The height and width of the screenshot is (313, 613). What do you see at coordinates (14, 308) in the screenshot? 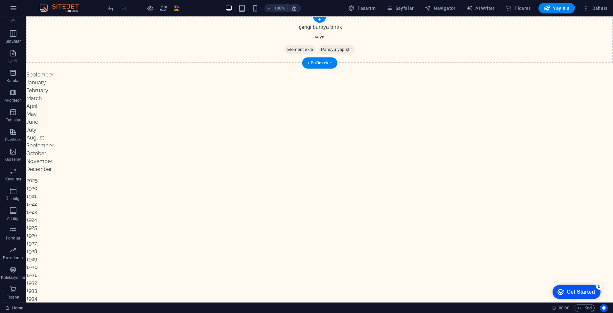
I see `a: Seçimi iptal etmek için tıkla. Sayfaları açmak için çift tıkla` at bounding box center [14, 308].